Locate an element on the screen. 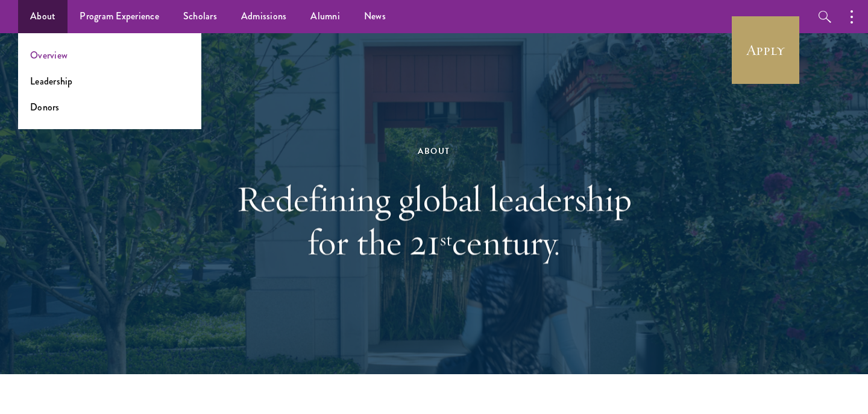  a: Overview is located at coordinates (49, 55).